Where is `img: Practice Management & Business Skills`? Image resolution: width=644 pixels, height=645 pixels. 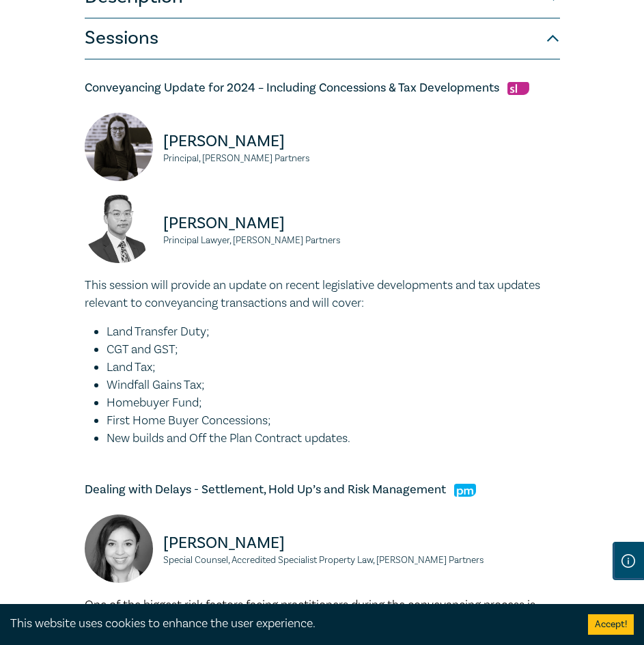 img: Practice Management & Business Skills is located at coordinates (465, 490).